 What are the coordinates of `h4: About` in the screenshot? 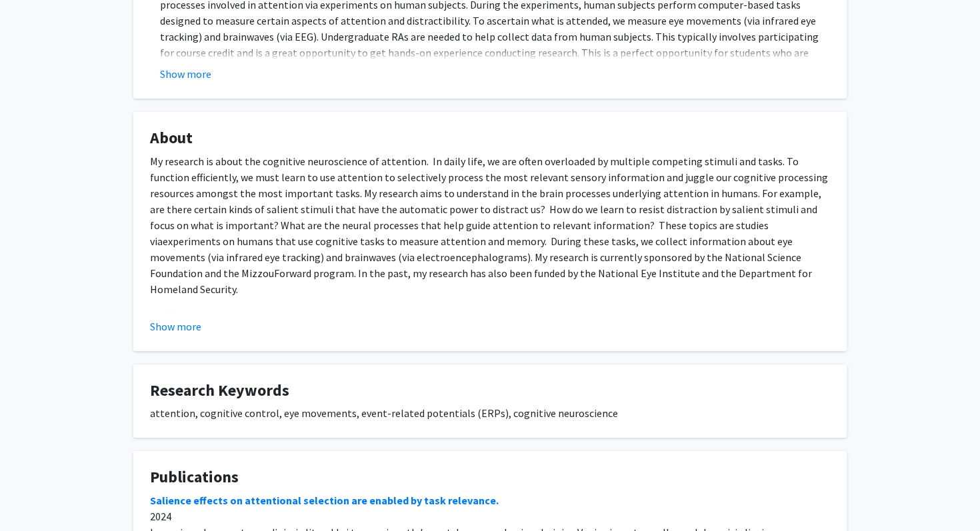 It's located at (490, 138).